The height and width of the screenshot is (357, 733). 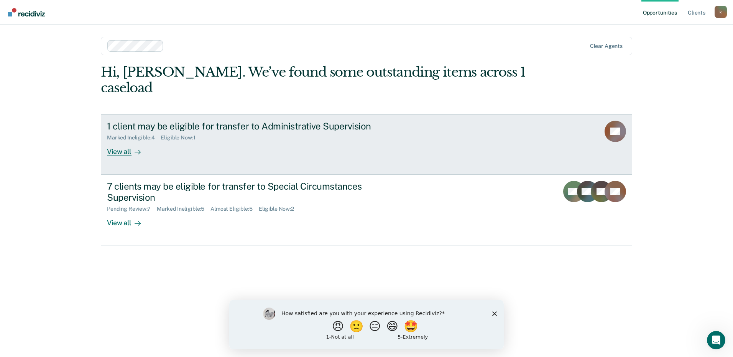 What do you see at coordinates (134, 138) in the screenshot?
I see `div: Marked Ineligible : 4` at bounding box center [134, 138].